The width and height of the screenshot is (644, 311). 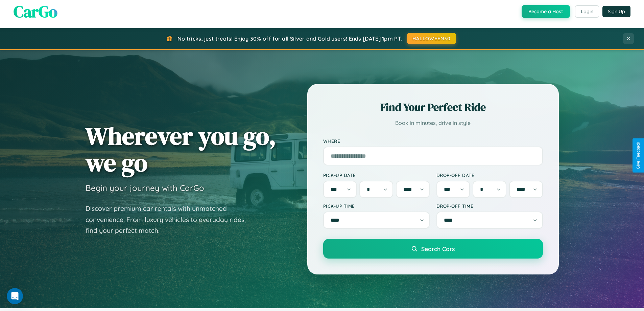 I want to click on label: Drop-off Time, so click(x=489, y=206).